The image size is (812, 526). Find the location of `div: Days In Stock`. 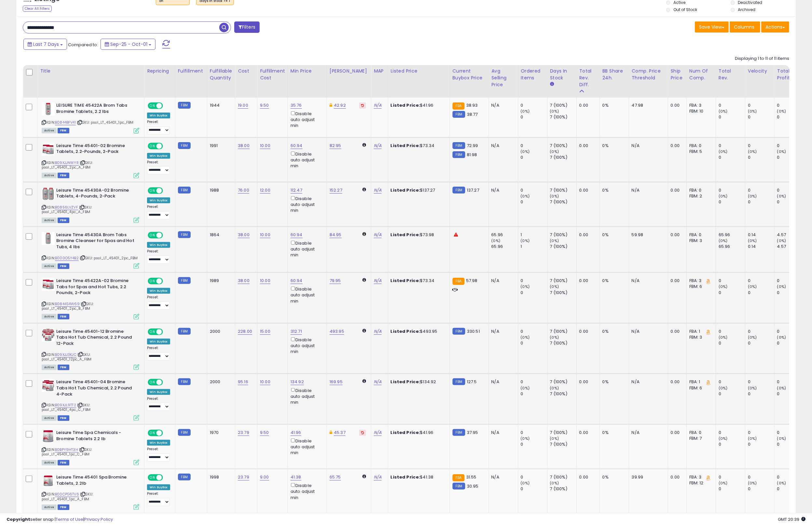

div: Days In Stock is located at coordinates (562, 75).